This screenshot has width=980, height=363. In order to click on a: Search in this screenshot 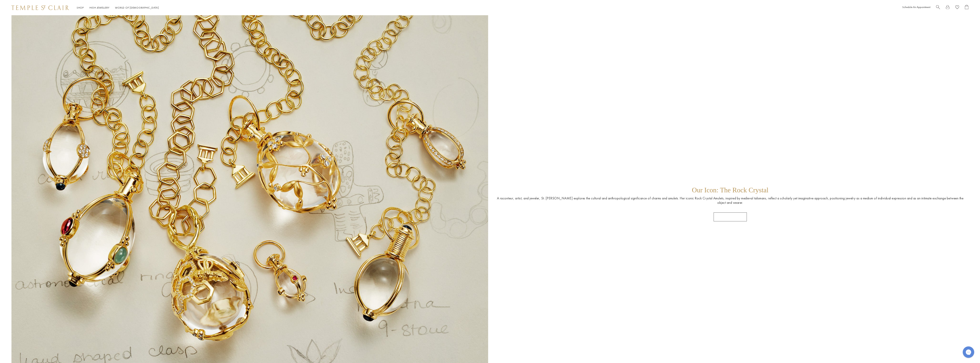, I will do `click(938, 8)`.